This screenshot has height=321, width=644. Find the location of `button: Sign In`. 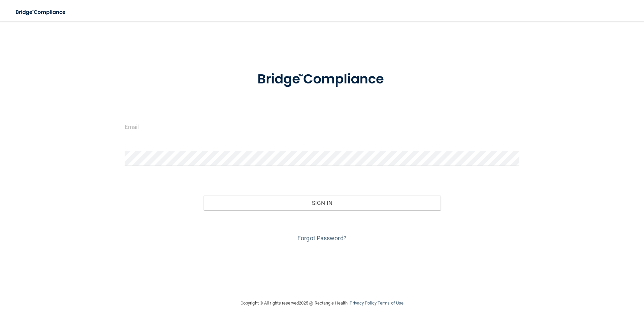

button: Sign In is located at coordinates (322, 203).